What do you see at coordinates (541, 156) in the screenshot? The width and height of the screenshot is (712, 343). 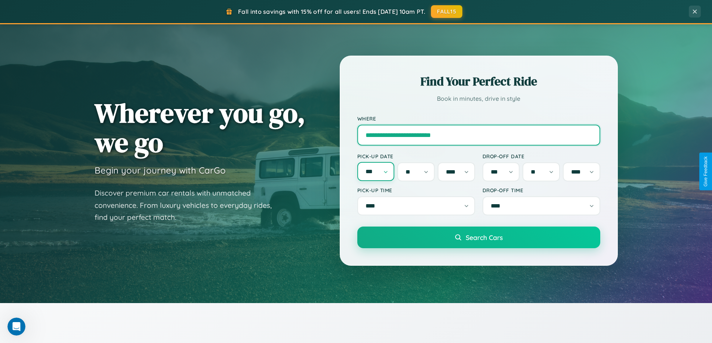 I see `label: Drop-off Date` at bounding box center [541, 156].